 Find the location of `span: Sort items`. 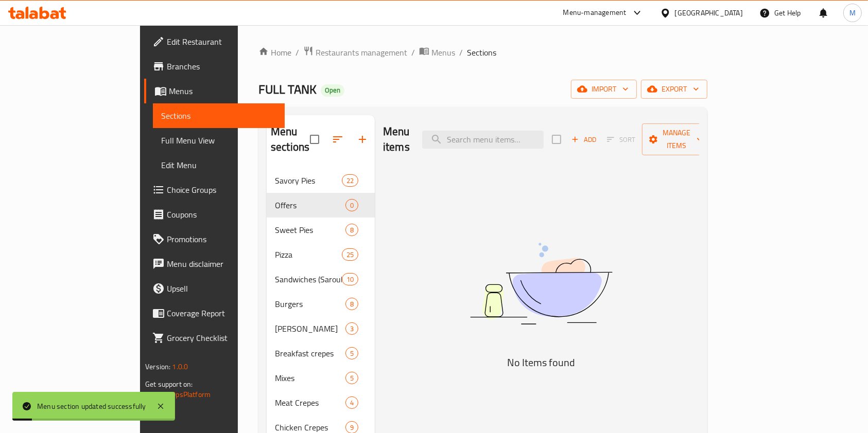

span: Sort items is located at coordinates (621, 139).